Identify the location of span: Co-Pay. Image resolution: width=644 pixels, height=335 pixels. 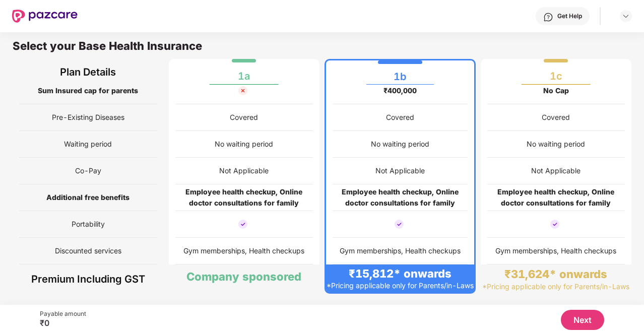
(88, 171).